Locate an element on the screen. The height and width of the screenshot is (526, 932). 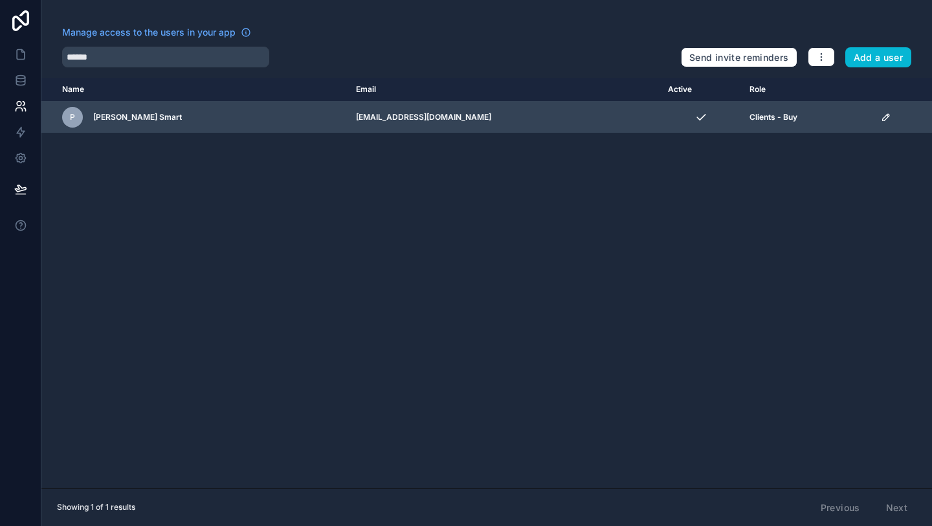
th: Email is located at coordinates (504, 89).